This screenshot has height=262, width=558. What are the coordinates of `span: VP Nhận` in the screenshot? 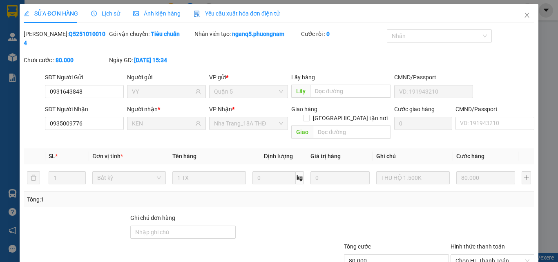 It's located at (221, 109).